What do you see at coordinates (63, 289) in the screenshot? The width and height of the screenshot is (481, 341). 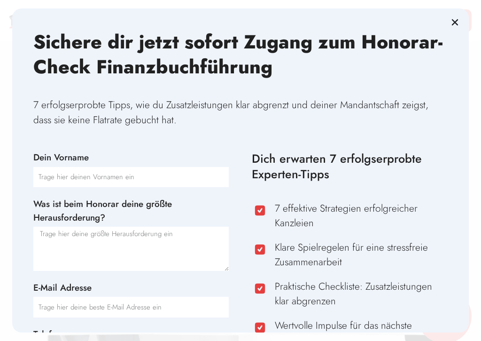 I see `label: E-Mail Adresse` at bounding box center [63, 289].